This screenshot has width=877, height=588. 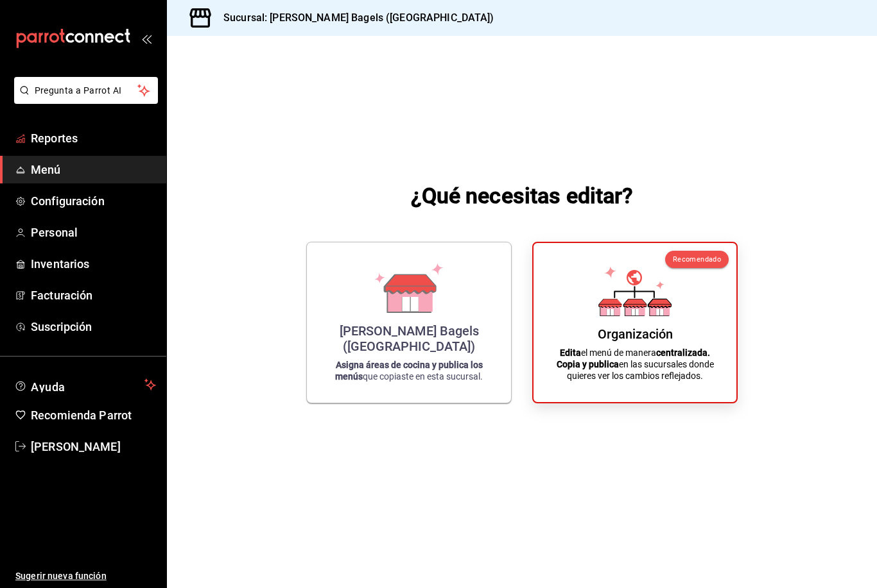 I want to click on span: Menú, so click(x=93, y=169).